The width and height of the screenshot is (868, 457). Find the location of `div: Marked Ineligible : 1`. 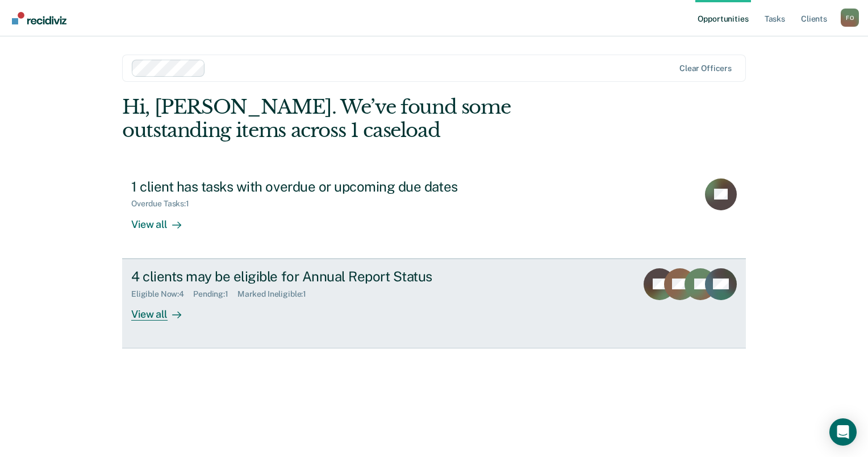

div: Marked Ineligible : 1 is located at coordinates (276, 294).